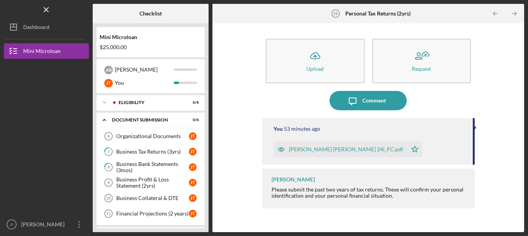 The image size is (528, 236). Describe the element at coordinates (12, 224) in the screenshot. I see `text: JT` at that location.